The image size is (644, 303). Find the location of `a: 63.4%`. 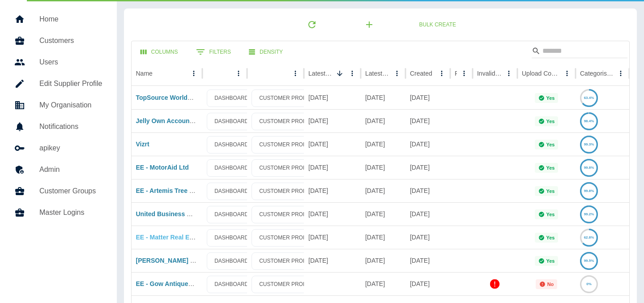

a: 63.4% is located at coordinates (589, 98).